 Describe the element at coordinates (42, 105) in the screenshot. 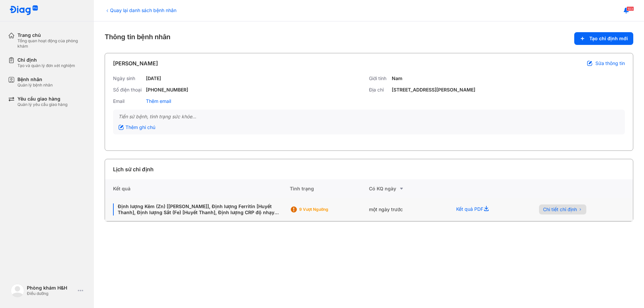

I see `div: Quản lý yêu cầu giao hàng` at that location.